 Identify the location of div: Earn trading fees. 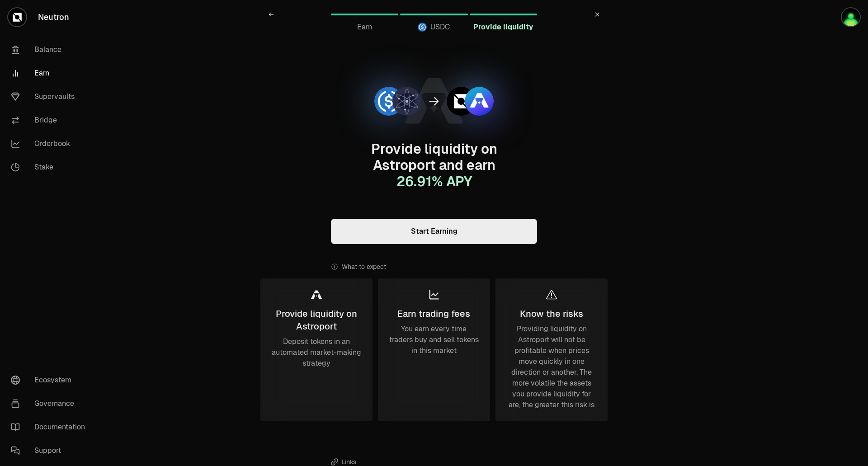
(433, 314).